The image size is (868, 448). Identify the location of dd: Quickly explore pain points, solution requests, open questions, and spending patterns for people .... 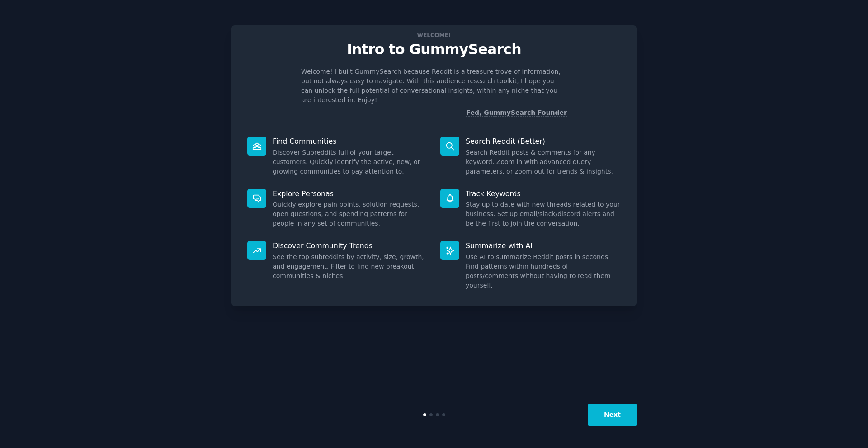
(350, 214).